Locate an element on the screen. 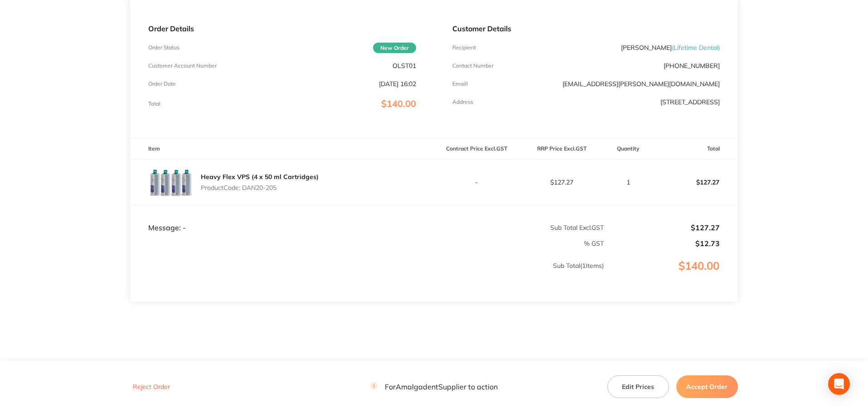  p: Total is located at coordinates (155, 104).